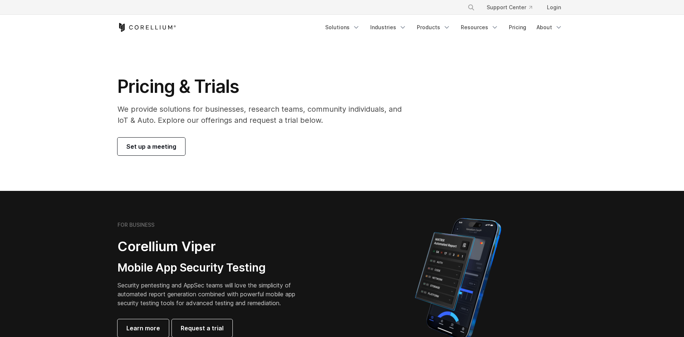 The height and width of the screenshot is (337, 684). What do you see at coordinates (342, 27) in the screenshot?
I see `a: Solutions` at bounding box center [342, 27].